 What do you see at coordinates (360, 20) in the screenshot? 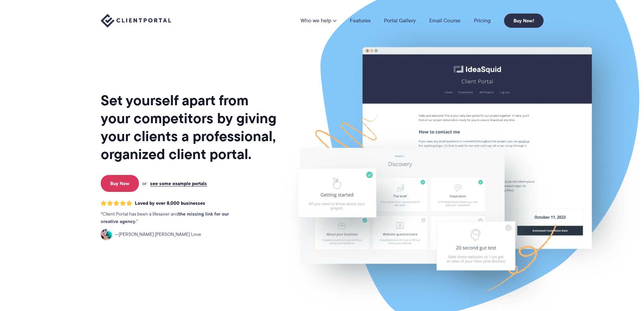
I see `a: Features` at bounding box center [360, 20].